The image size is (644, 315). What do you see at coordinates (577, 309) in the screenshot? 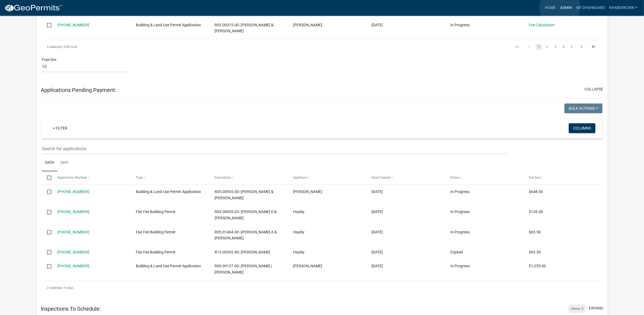
I see `div: Items: 0` at bounding box center [577, 309].